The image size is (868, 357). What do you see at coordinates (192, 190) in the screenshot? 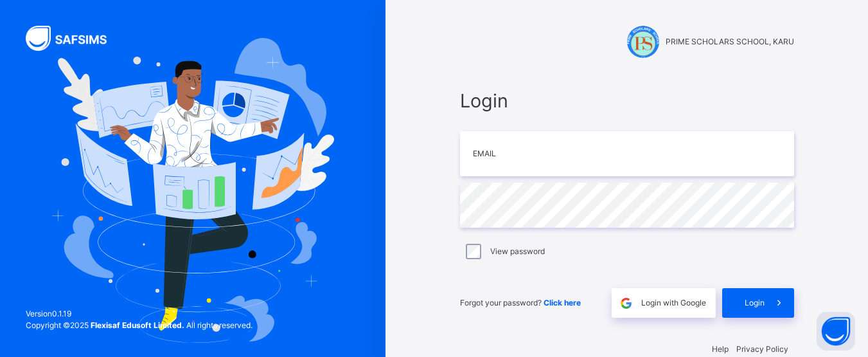
I see `img: Hero Image` at bounding box center [192, 190].